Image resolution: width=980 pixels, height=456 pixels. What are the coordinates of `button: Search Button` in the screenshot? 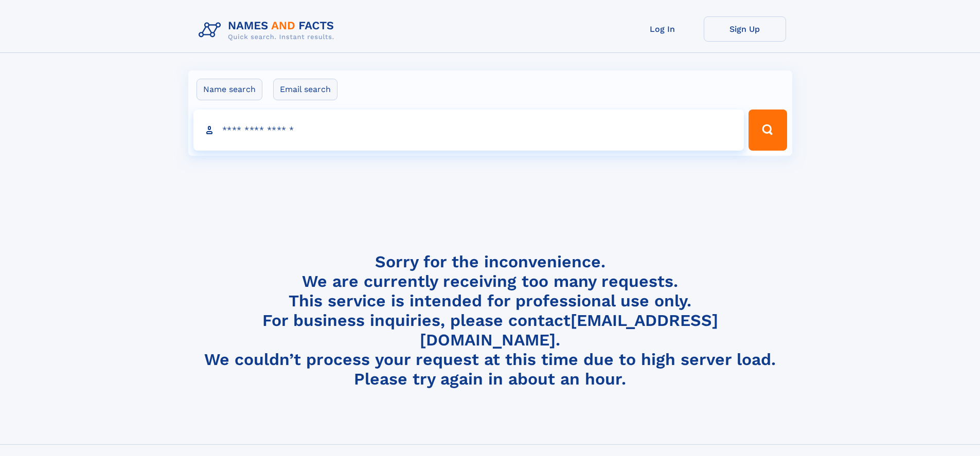 It's located at (768, 130).